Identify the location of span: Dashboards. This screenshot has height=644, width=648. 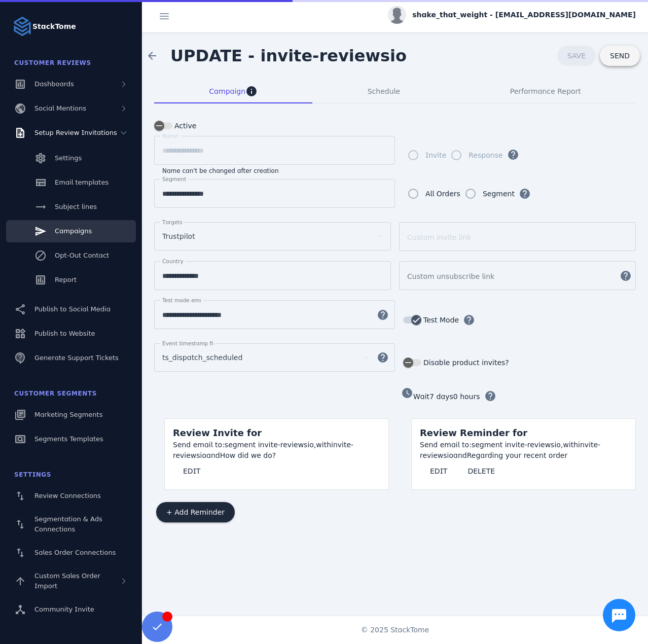
(54, 84).